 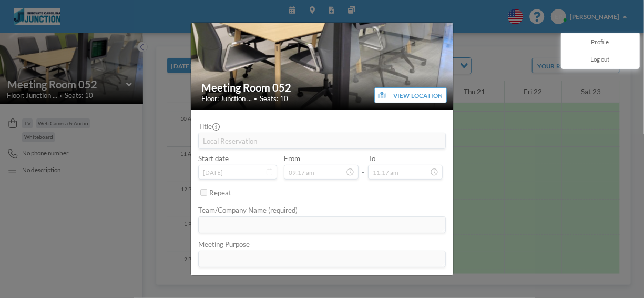 What do you see at coordinates (208, 126) in the screenshot?
I see `label: Title` at bounding box center [208, 126].